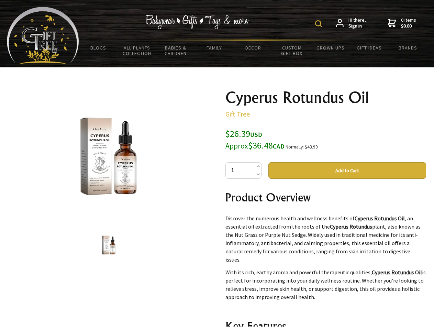  I want to click on a: BLOGS, so click(98, 48).